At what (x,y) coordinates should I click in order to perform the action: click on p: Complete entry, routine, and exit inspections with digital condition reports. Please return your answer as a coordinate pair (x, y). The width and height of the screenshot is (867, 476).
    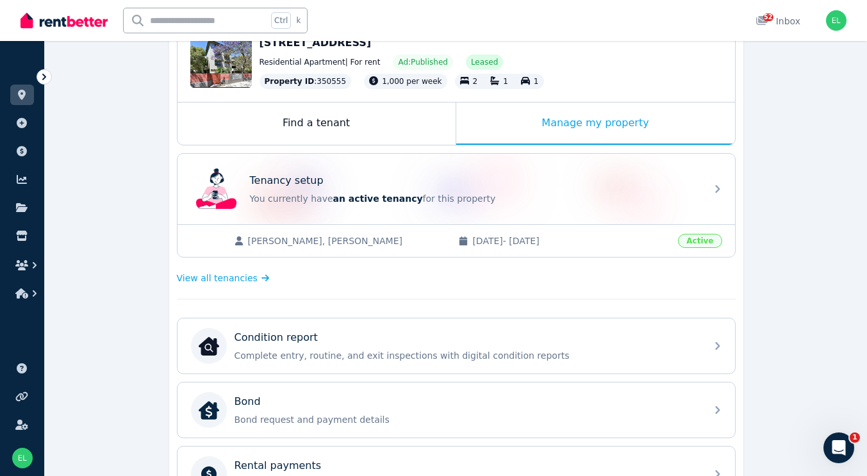
    Looking at the image, I should click on (466, 356).